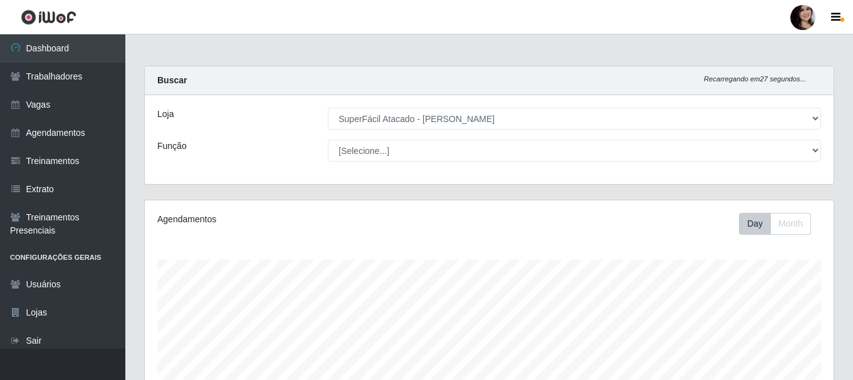 This screenshot has width=853, height=380. Describe the element at coordinates (755, 79) in the screenshot. I see `i: Recarregando em 27 segundos...` at that location.